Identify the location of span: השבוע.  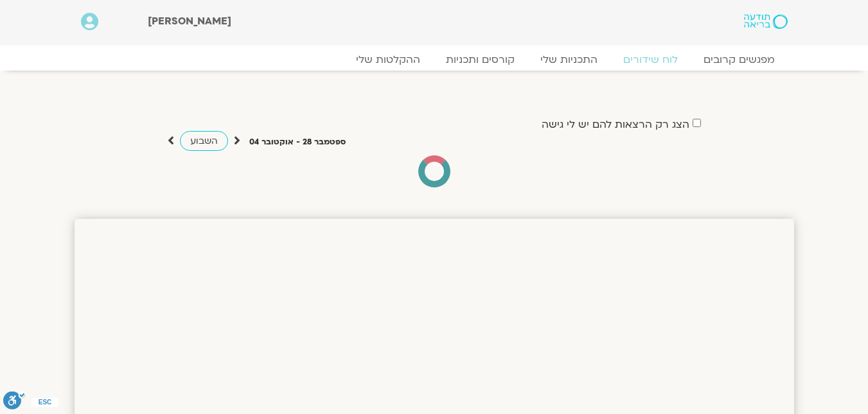
(204, 140).